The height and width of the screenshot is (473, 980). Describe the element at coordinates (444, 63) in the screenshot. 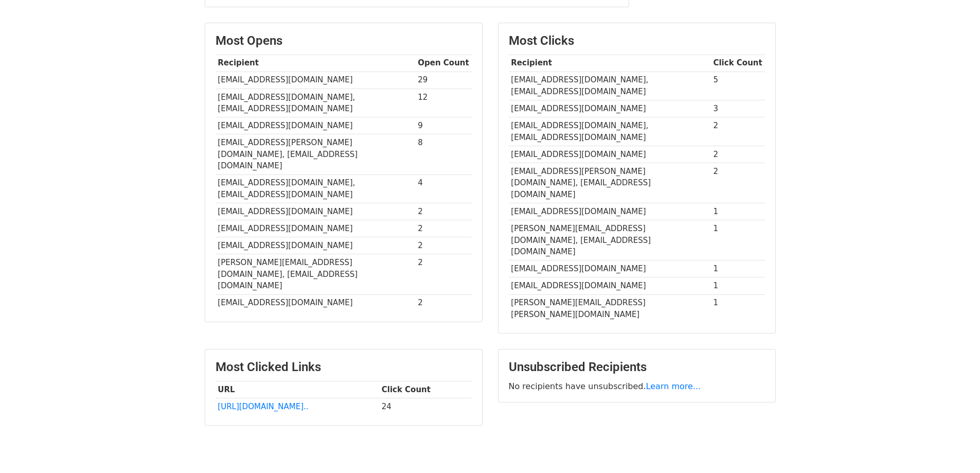

I see `th: Open Count` at that location.